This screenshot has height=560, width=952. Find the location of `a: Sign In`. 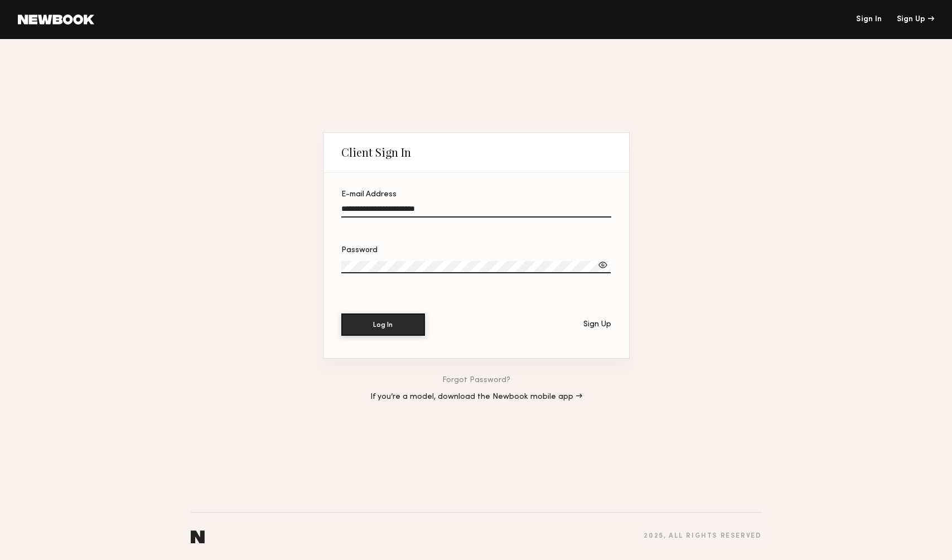

a: Sign In is located at coordinates (869, 19).